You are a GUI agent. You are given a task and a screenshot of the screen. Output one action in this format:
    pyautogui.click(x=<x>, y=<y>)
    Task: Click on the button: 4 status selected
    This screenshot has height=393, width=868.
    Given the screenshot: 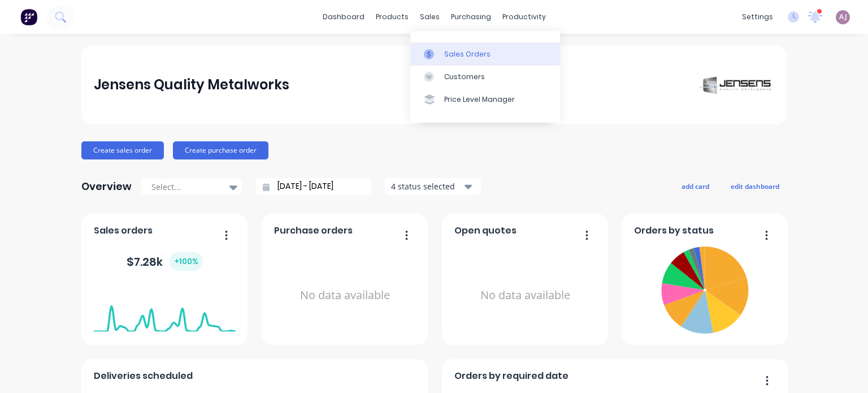 What is the action you would take?
    pyautogui.click(x=433, y=187)
    